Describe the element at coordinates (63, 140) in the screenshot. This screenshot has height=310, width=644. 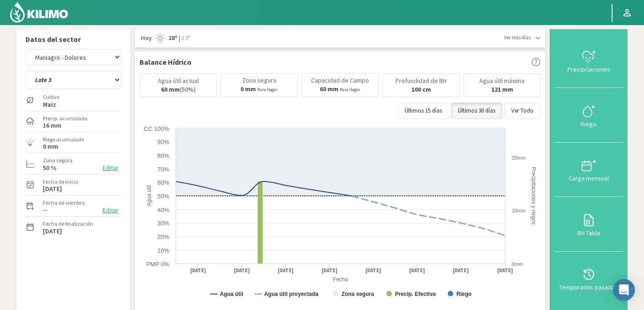
I see `label: Riego acumulado` at that location.